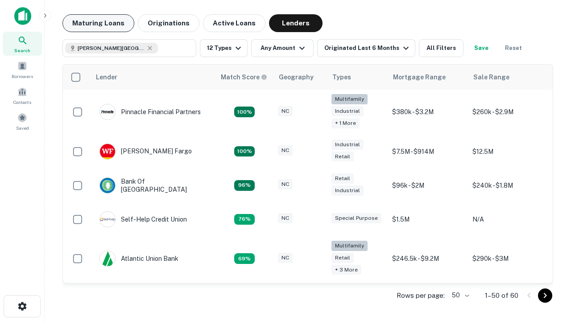  I want to click on th: Capitalize uses an advanced AI algorithm to match your search with the best lender. The match sco..., so click(244, 77).